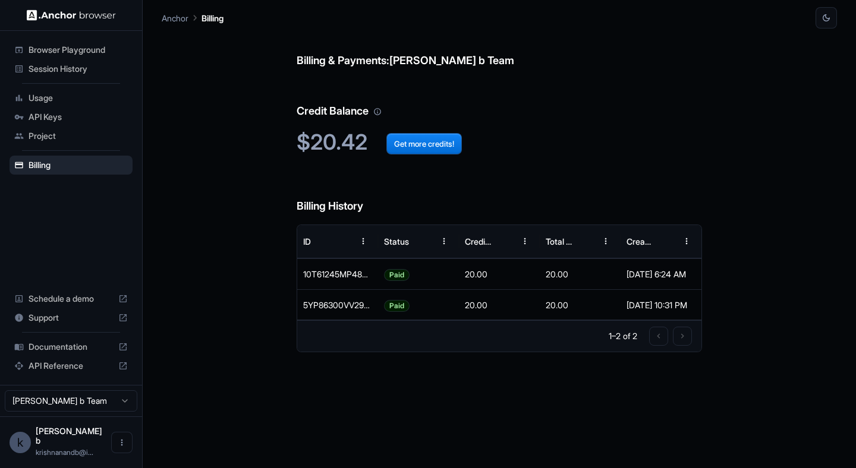 The width and height of the screenshot is (856, 468). Describe the element at coordinates (499, 99) in the screenshot. I see `h6: Credit Balance` at that location.